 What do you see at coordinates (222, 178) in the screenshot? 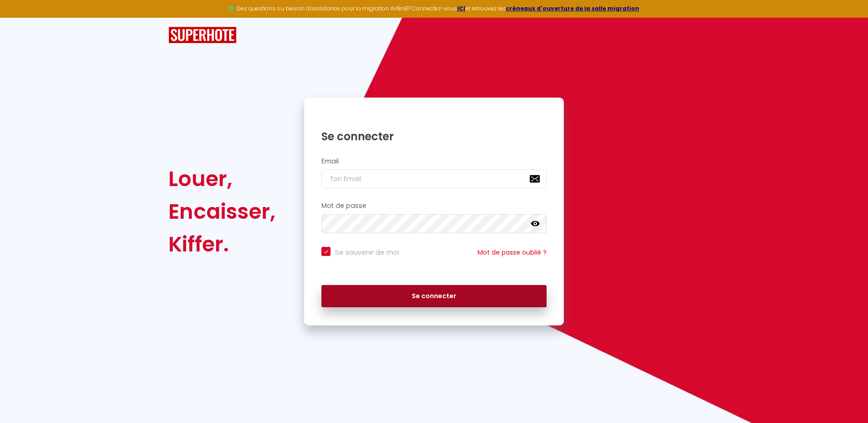
I see `div: Louer,` at bounding box center [222, 178].